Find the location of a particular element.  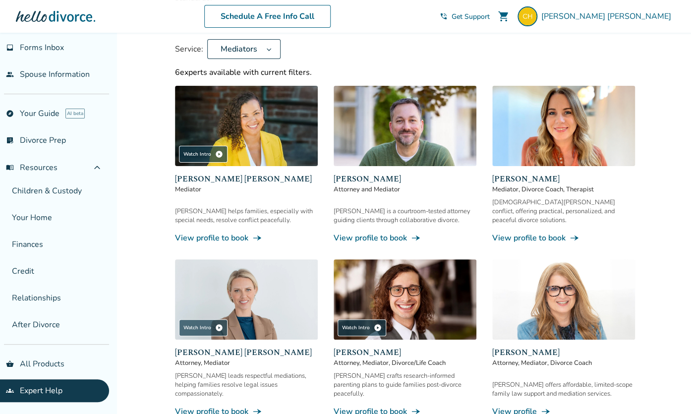

a: Schedule A Free Info Call is located at coordinates (267, 16).